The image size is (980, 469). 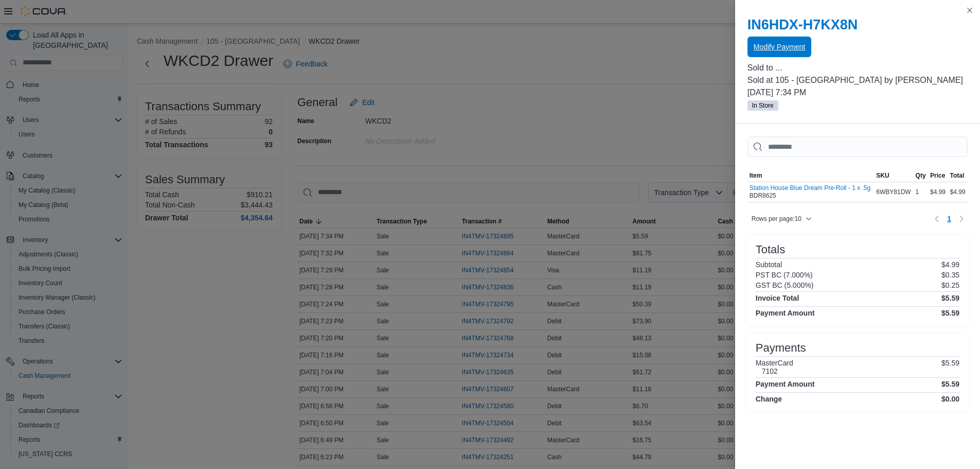 I want to click on h6: PST BC (7.000%), so click(x=784, y=274).